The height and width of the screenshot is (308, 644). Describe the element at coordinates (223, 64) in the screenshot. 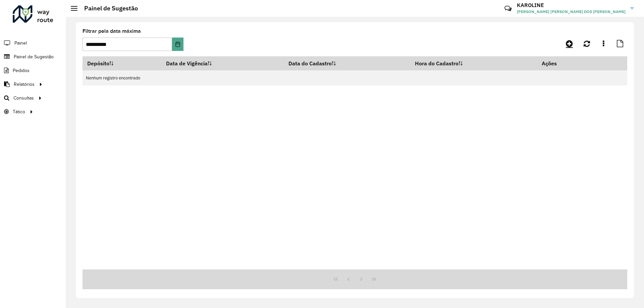

I see `th: Data de Vigência` at that location.